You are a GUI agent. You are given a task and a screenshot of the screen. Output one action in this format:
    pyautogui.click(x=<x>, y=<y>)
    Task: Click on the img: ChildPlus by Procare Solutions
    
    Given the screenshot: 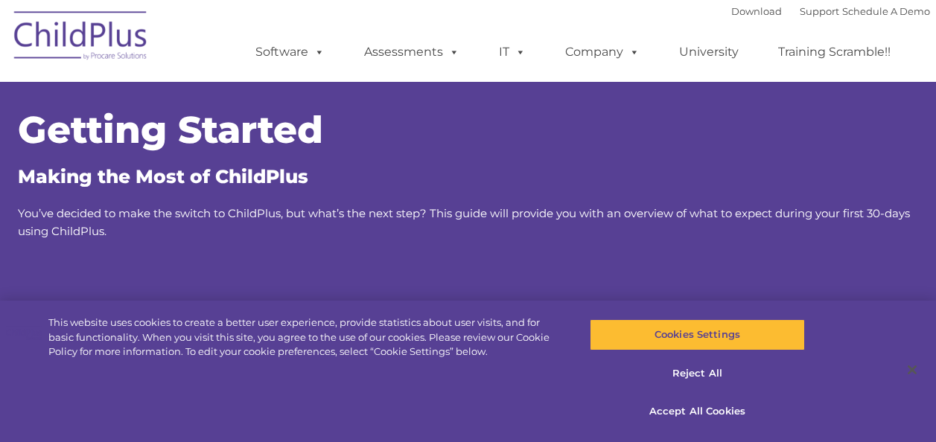 What is the action you would take?
    pyautogui.click(x=81, y=38)
    